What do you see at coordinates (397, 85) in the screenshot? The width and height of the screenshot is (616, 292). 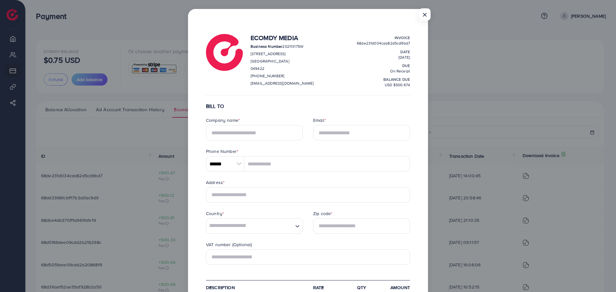 I see `span: USD $500.674` at bounding box center [397, 85].